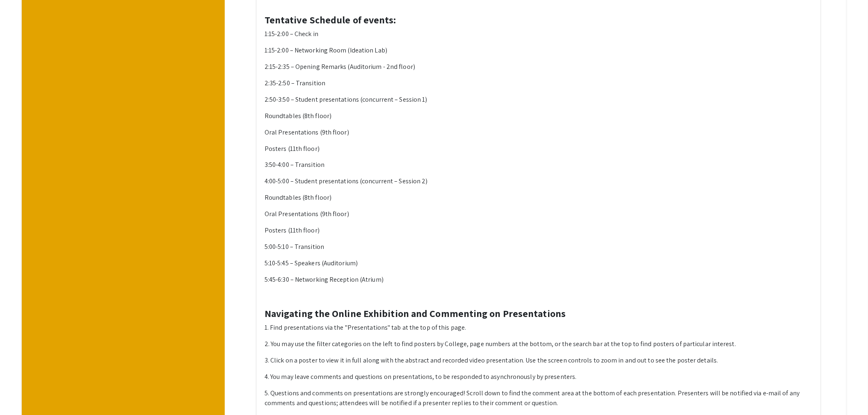 Image resolution: width=868 pixels, height=415 pixels. Describe the element at coordinates (415, 314) in the screenshot. I see `strong: Navigating the Online Exhibition and Commenting on Presentations` at that location.